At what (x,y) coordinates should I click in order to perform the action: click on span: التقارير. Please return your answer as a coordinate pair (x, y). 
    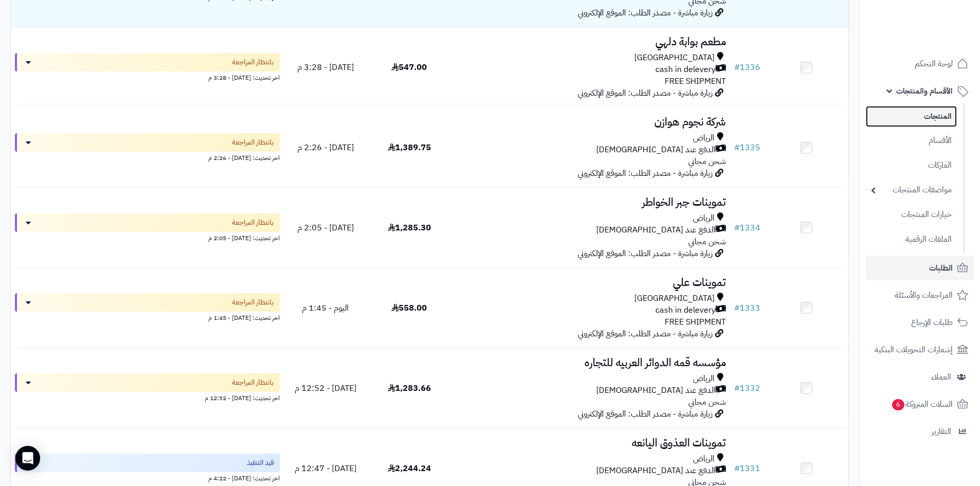
    Looking at the image, I should click on (942, 431).